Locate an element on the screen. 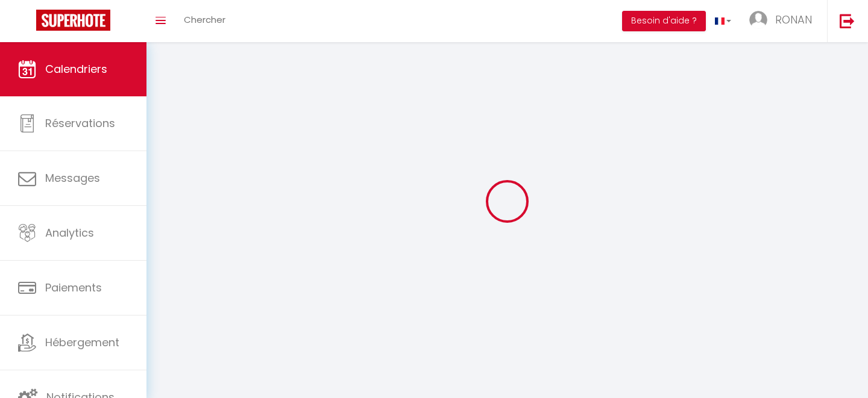 The image size is (868, 398). span: Réservations is located at coordinates (80, 123).